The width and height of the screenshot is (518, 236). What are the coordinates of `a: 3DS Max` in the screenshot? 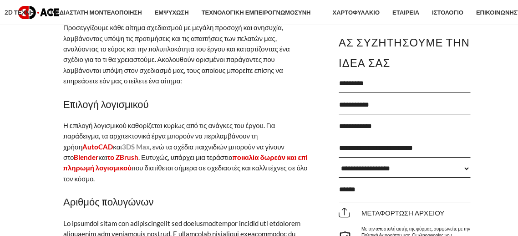 It's located at (136, 147).